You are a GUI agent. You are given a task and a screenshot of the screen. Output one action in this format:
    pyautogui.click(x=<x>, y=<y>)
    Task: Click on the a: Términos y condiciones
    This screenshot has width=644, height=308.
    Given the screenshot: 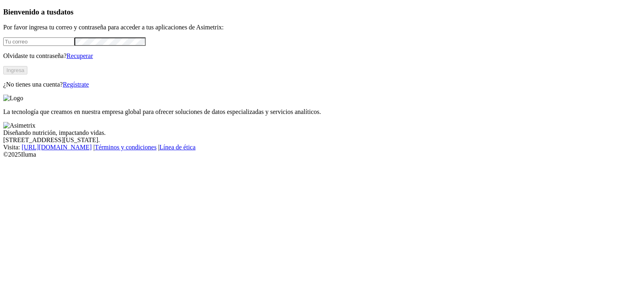 What is the action you would take?
    pyautogui.click(x=126, y=147)
    